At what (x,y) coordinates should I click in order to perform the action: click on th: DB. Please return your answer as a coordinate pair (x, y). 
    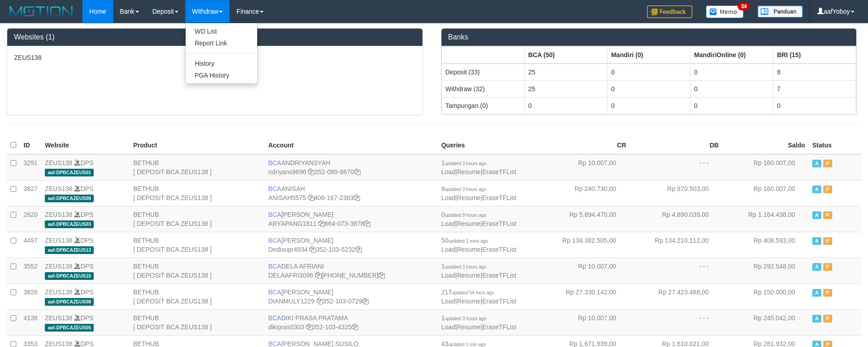
    Looking at the image, I should click on (676, 145).